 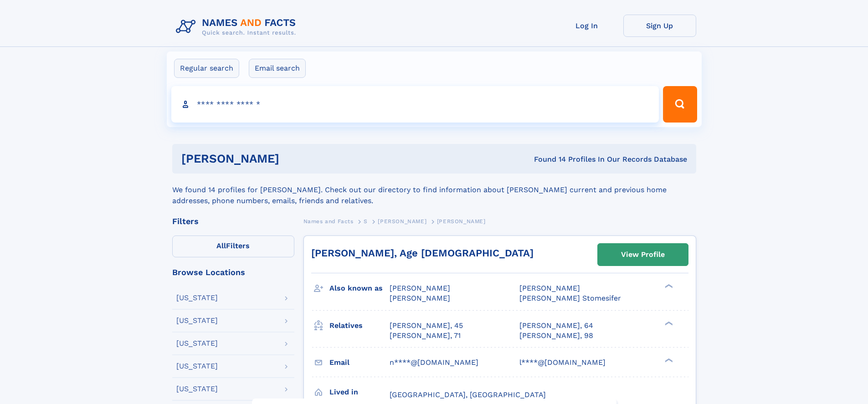 What do you see at coordinates (238, 27) in the screenshot?
I see `img: Logo Names and Facts` at bounding box center [238, 27].